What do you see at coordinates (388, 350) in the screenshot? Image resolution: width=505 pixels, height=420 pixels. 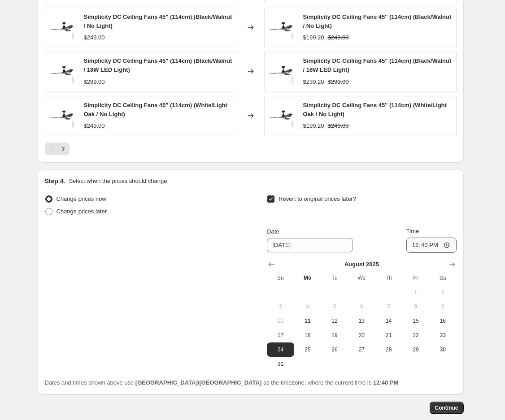 I see `span: 28` at bounding box center [388, 350].